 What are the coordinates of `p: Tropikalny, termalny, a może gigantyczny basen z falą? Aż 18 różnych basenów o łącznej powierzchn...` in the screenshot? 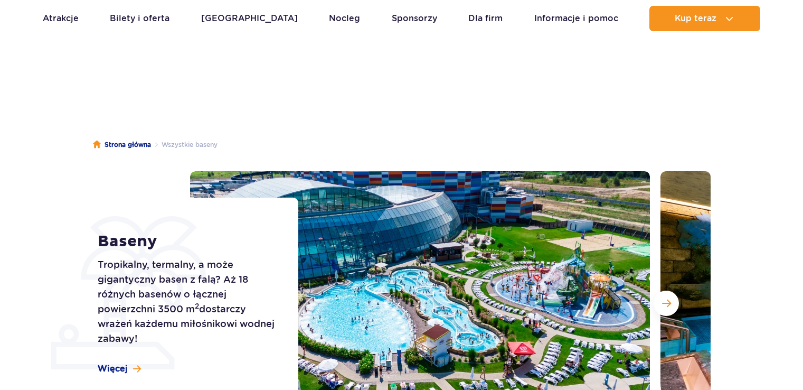 It's located at (186, 301).